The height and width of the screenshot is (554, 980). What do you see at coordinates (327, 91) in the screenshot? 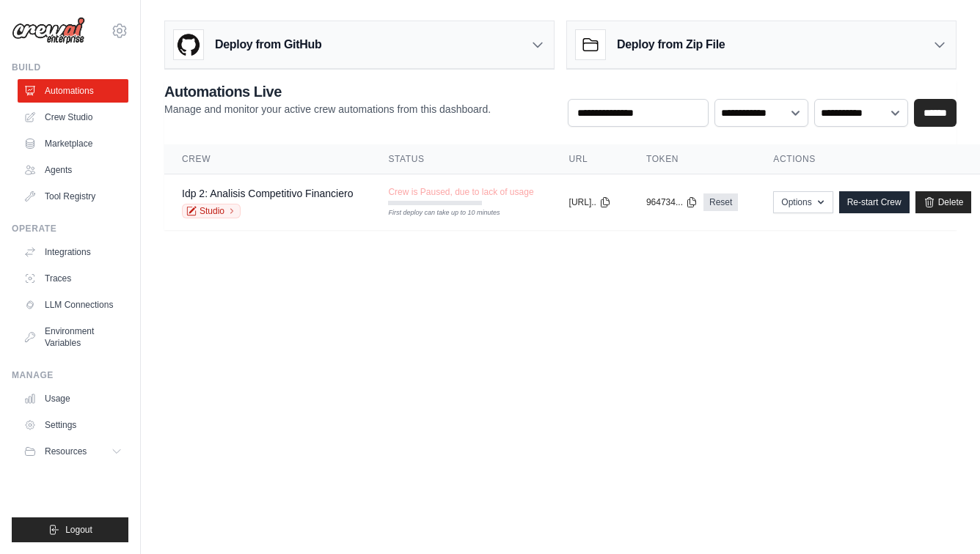
I see `h2: Automations Live` at bounding box center [327, 91].